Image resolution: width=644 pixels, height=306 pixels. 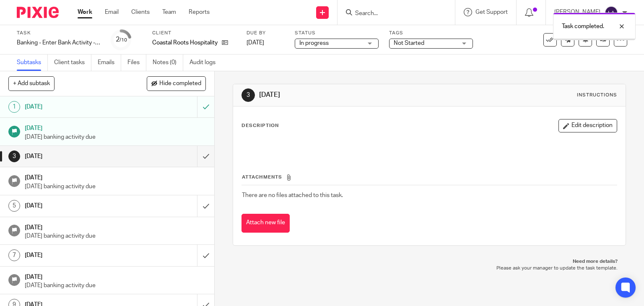 What do you see at coordinates (430, 261) in the screenshot?
I see `p: Need more details?` at bounding box center [430, 261].